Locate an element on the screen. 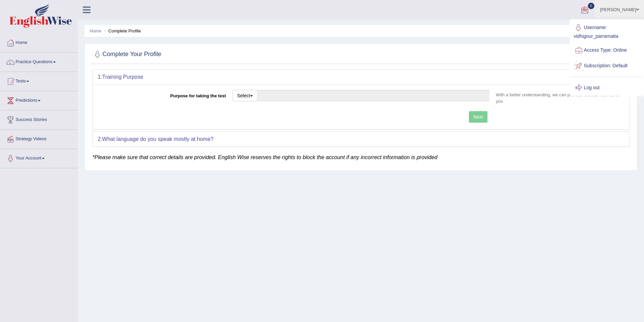  b: What language do you speak mostly at home? is located at coordinates (157, 139).